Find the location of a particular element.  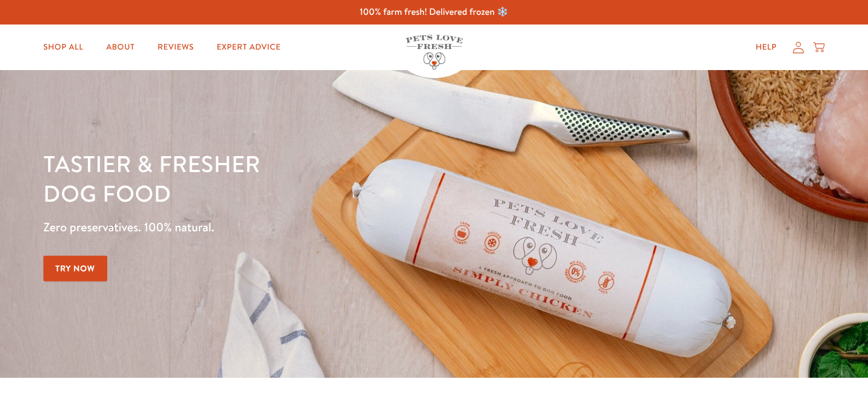

a: About is located at coordinates (120, 47).